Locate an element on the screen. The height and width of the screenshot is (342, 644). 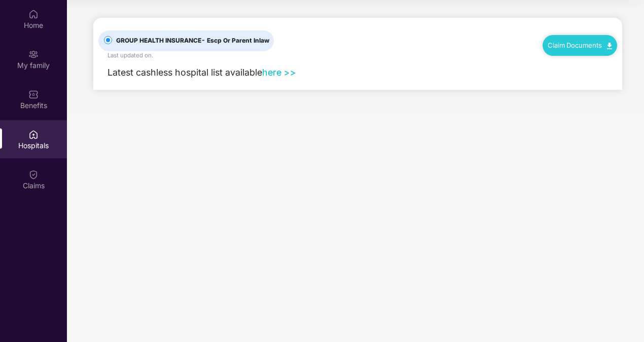
a: here >> is located at coordinates (279, 72).